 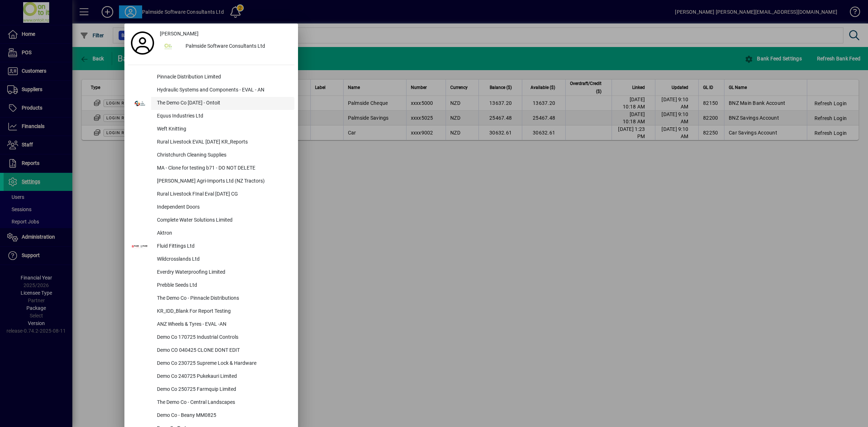 I want to click on button: Wildcrosslands Ltd, so click(x=211, y=259).